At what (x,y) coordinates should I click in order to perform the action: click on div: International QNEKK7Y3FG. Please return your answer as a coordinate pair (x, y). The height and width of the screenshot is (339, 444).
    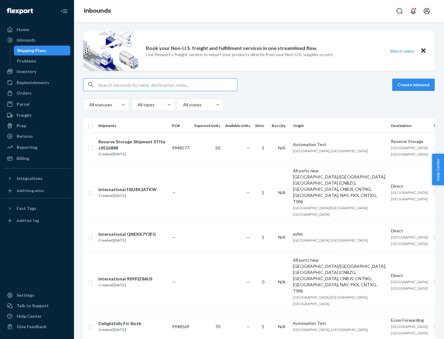
    Looking at the image, I should click on (127, 235).